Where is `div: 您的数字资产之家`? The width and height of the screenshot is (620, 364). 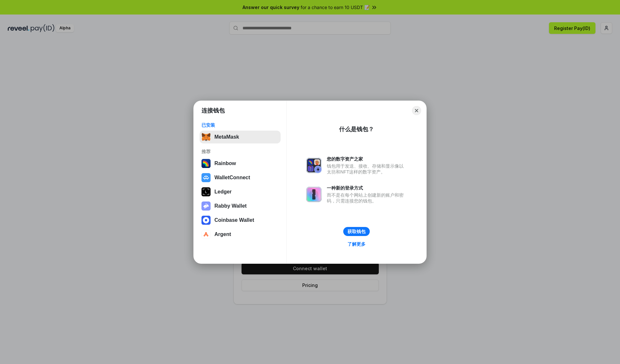
div: 您的数字资产之家 is located at coordinates (367, 159).